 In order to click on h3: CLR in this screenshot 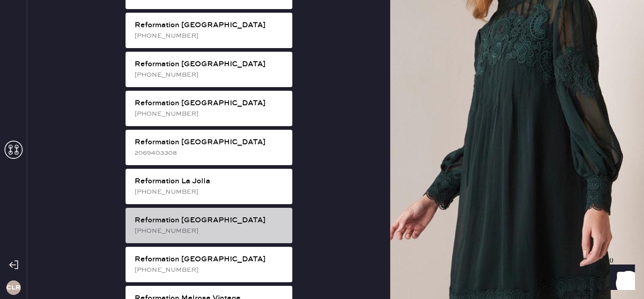, I will do `click(13, 287)`.